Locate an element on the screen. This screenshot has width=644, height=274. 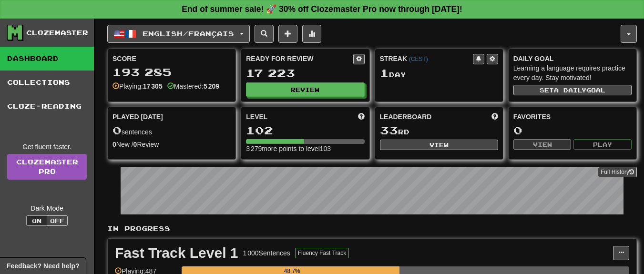
div: 0 is located at coordinates (573, 130).